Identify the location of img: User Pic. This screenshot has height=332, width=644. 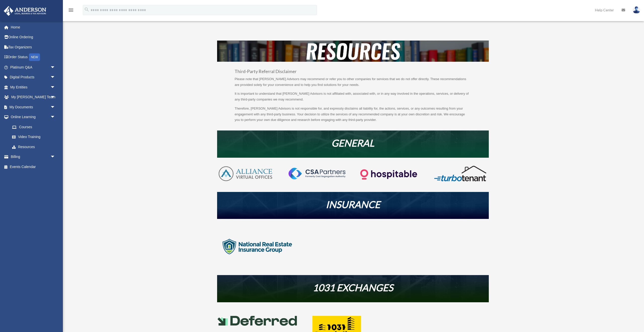
(637, 10).